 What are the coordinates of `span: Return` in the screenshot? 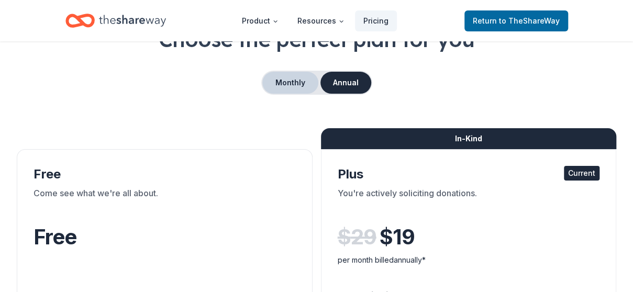 It's located at (516, 21).